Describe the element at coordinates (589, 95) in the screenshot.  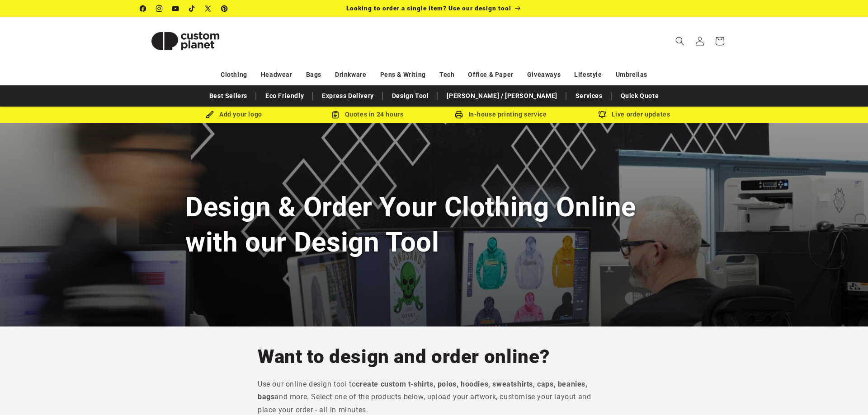
I see `a: Services` at that location.